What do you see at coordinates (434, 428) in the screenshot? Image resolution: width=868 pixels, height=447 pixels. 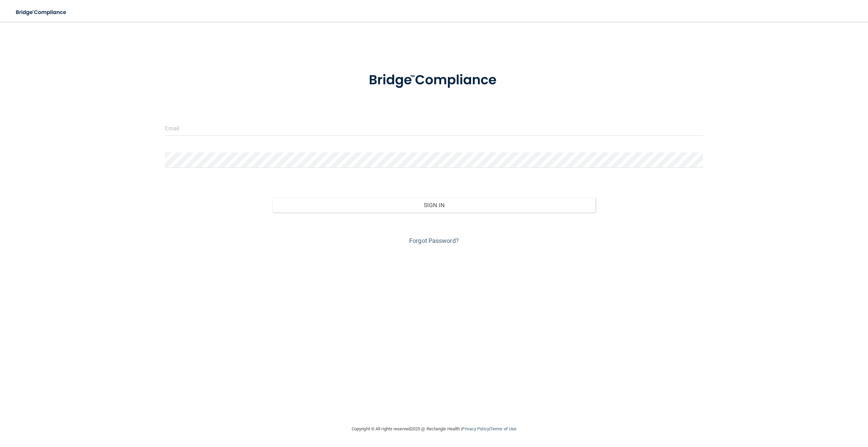 I see `div: Copyright © All rights reserved 2025 @ Rectangle Health | |` at bounding box center [434, 428].